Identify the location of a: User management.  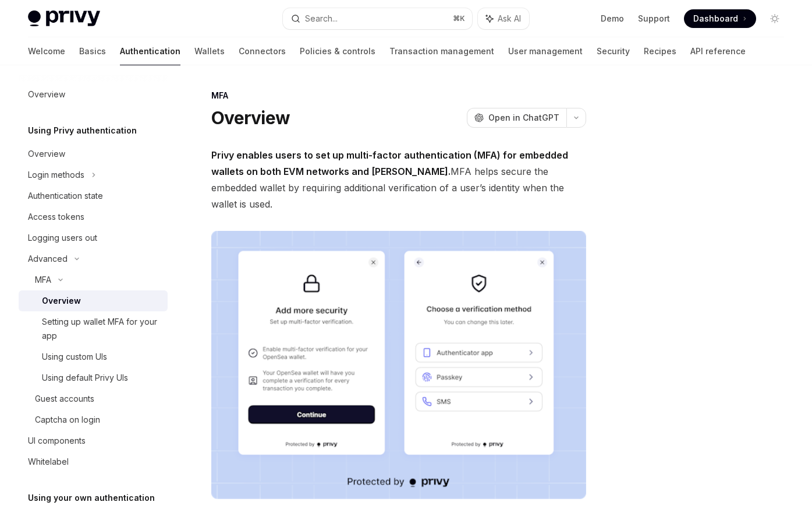
(546, 51).